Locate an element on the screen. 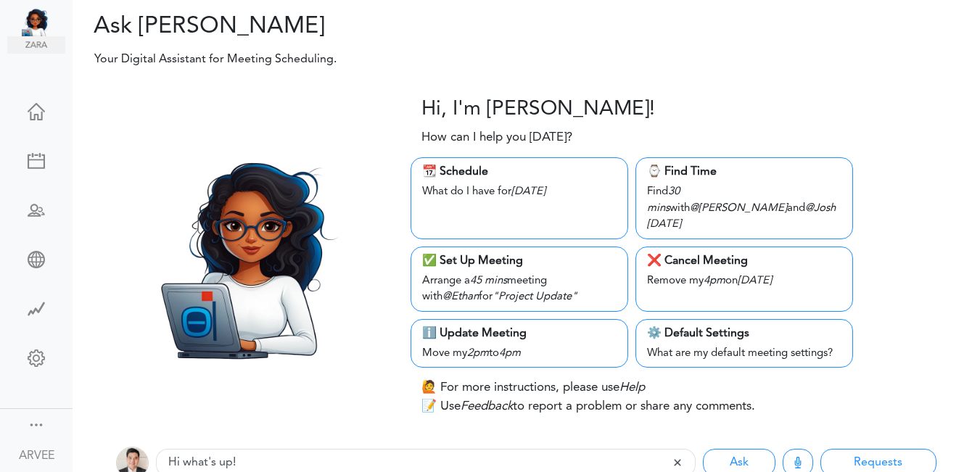 The width and height of the screenshot is (980, 472). a: Change side menu is located at coordinates (37, 427).